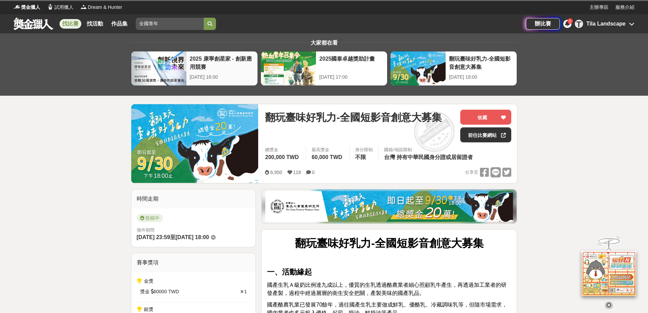 The image size is (648, 313). What do you see at coordinates (387, 289) in the screenshot?
I see `span: 國產生乳Ａ級奶比例達九成以上，優質的生乳透過酪農業者細心照顧乳牛產生，再透過加工業者的研發產製，過程中經過層層的衛生安全把關，產製美味的國產乳品。` at bounding box center [387, 289].